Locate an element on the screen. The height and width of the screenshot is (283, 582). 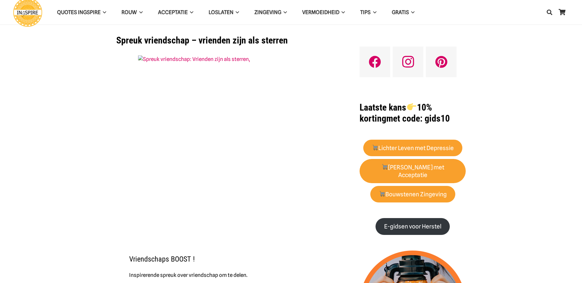
a: GRATISGRATIS Menu is located at coordinates (403, 12).